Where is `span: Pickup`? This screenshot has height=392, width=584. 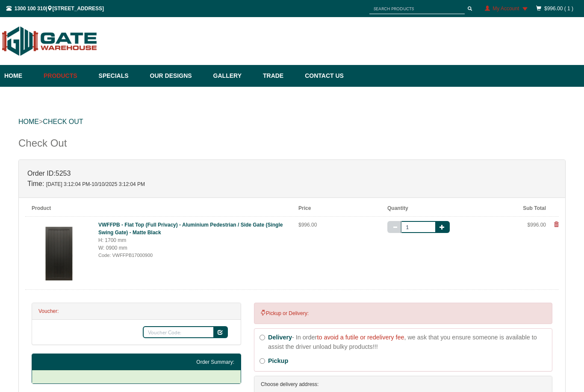
span: Pickup is located at coordinates (278, 361).